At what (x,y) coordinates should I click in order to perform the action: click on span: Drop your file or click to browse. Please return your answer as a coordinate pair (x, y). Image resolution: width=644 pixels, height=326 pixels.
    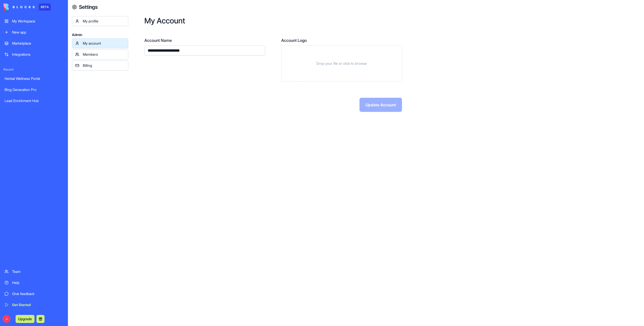
    Looking at the image, I should click on (342, 64).